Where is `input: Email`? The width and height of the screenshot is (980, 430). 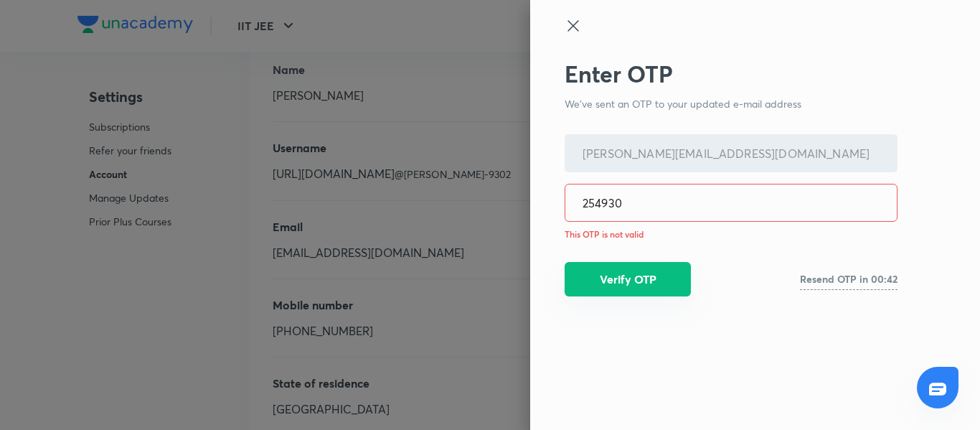
input: Email is located at coordinates (731, 153).